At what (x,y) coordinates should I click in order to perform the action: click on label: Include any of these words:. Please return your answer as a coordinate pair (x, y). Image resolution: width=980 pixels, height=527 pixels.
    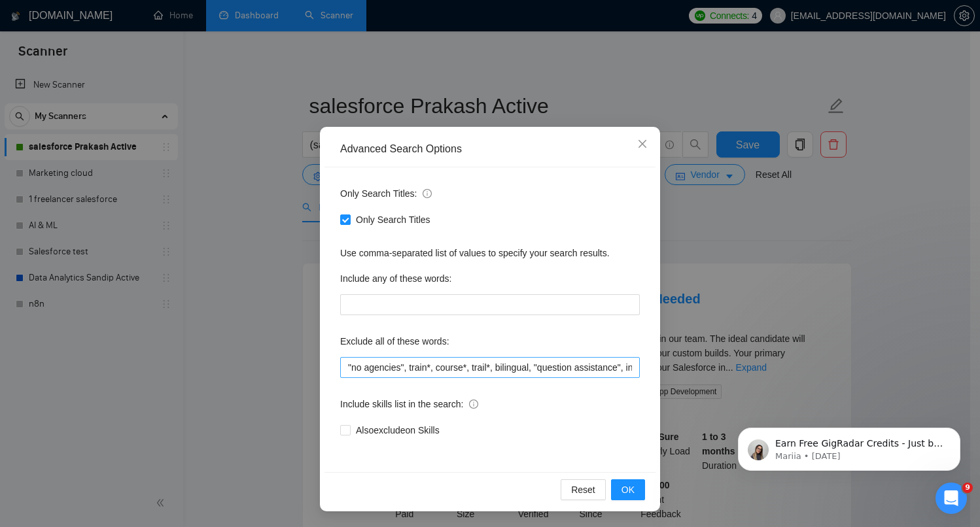
    Looking at the image, I should click on (396, 279).